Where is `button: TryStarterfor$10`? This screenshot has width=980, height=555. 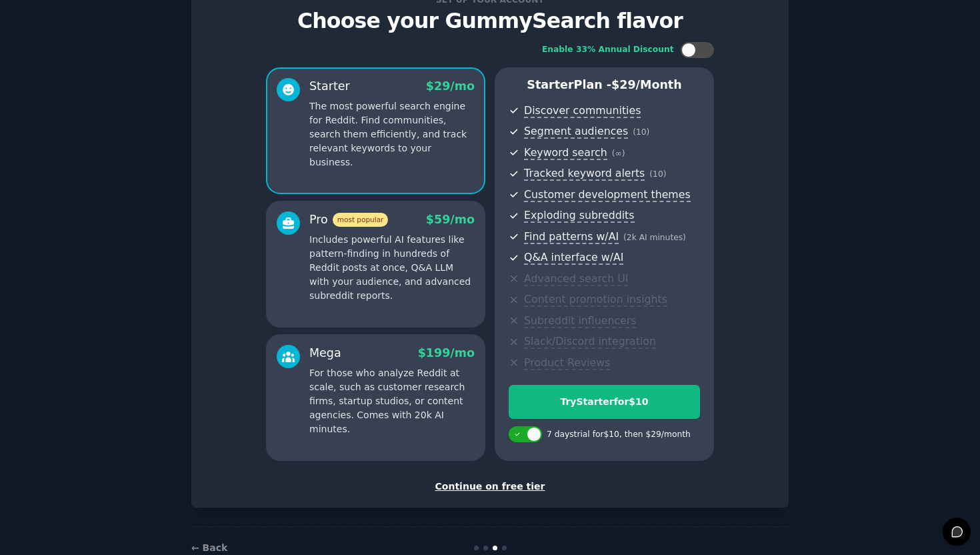 button: TryStarterfor$10 is located at coordinates (604, 402).